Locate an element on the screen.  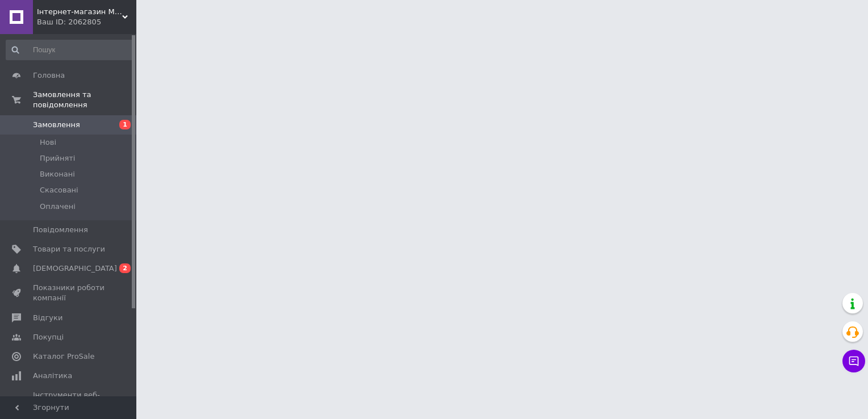
span: Каталог ProSale is located at coordinates (64, 357).